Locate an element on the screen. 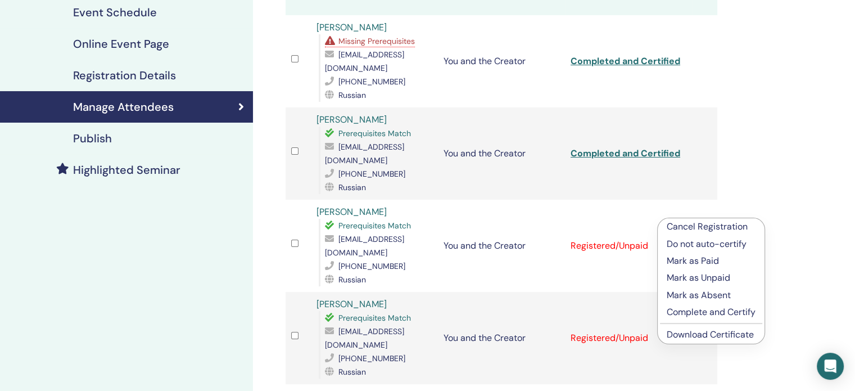 The height and width of the screenshot is (391, 855). p: Mark as Paid is located at coordinates (711, 261).